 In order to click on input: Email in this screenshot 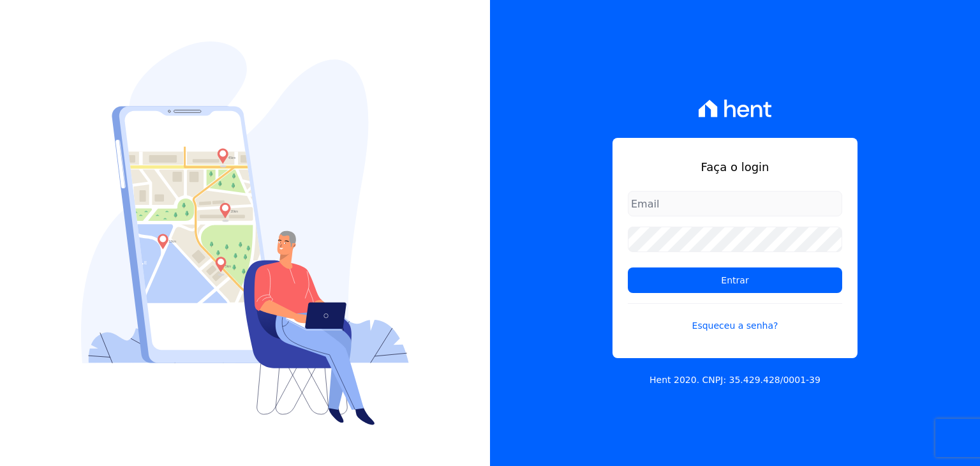, I will do `click(735, 204)`.